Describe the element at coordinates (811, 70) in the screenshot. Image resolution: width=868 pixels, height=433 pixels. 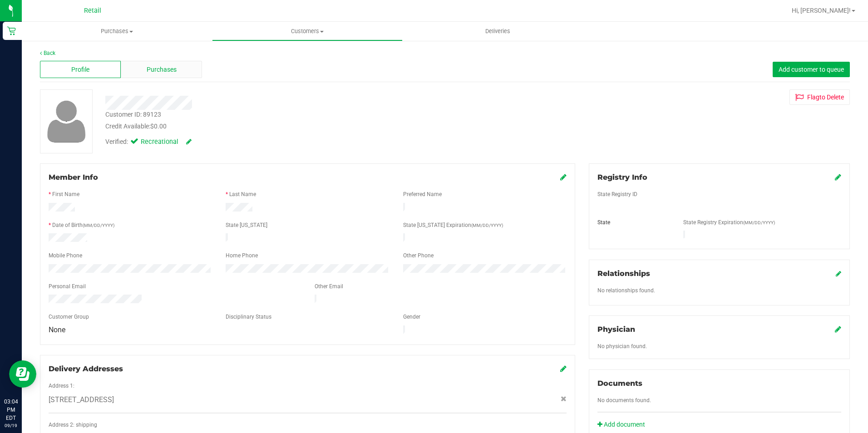
I see `span: Add customer to queue` at that location.